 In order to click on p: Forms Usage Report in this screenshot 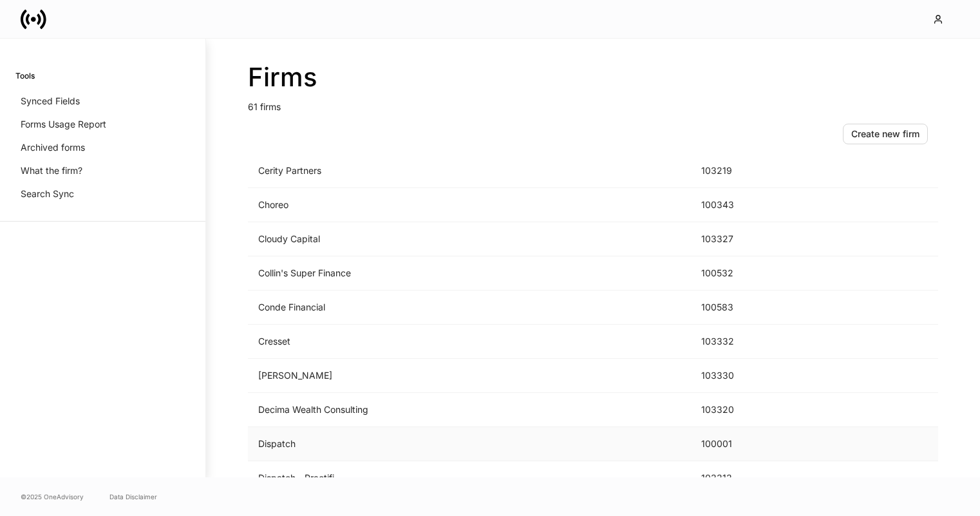, I will do `click(63, 124)`.